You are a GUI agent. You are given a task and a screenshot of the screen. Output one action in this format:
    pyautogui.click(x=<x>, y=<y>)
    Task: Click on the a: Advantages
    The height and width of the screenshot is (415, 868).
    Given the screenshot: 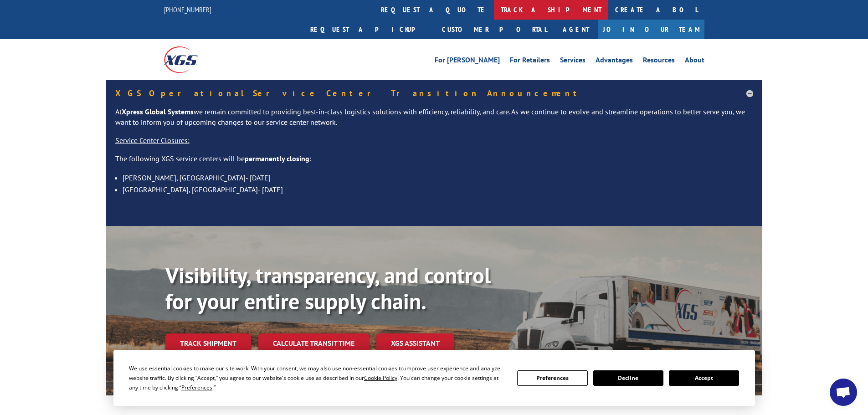 What is the action you would take?
    pyautogui.click(x=614, y=61)
    